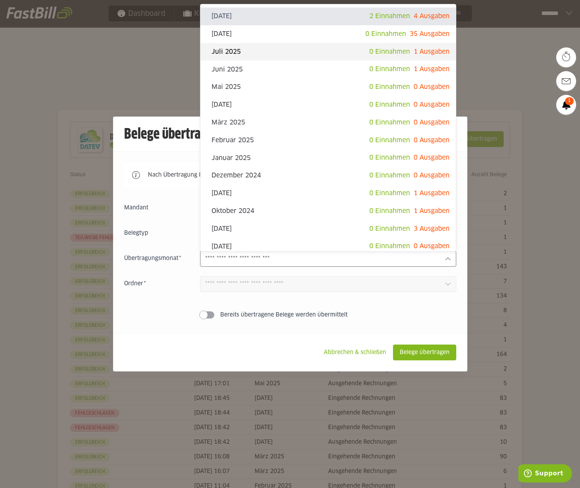  Describe the element at coordinates (431, 16) in the screenshot. I see `span: 4 Ausgaben` at that location.